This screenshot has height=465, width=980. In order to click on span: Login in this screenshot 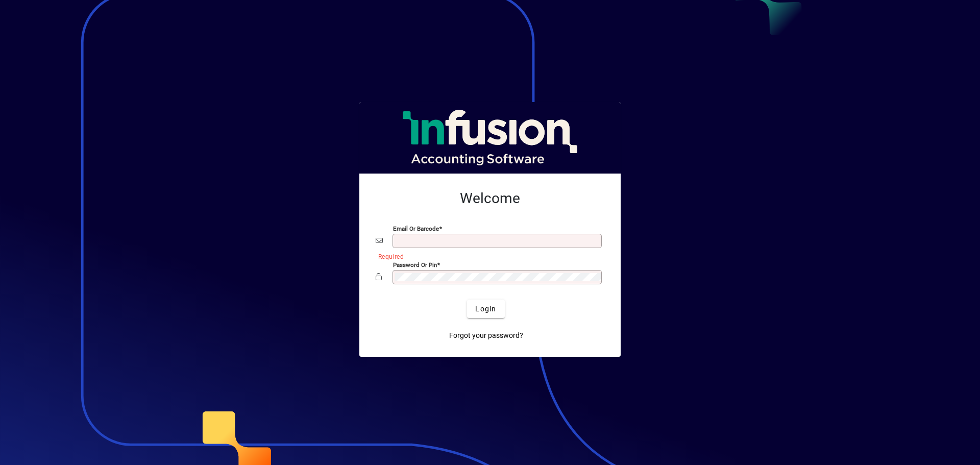, I will do `click(485, 309)`.